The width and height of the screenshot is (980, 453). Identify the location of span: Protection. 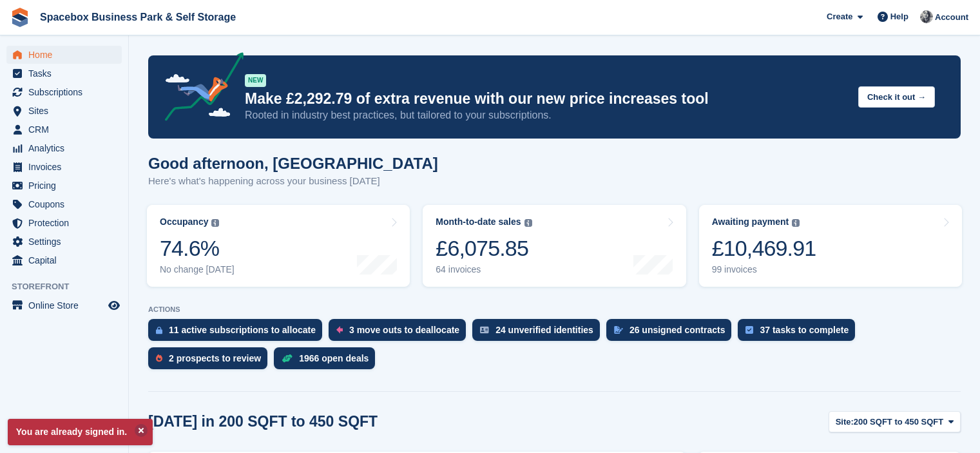
(67, 222).